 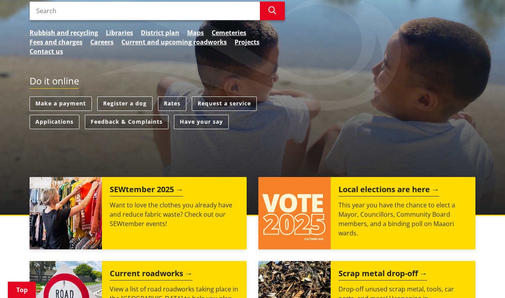 What do you see at coordinates (224, 103) in the screenshot?
I see `a: Request a service` at bounding box center [224, 103].